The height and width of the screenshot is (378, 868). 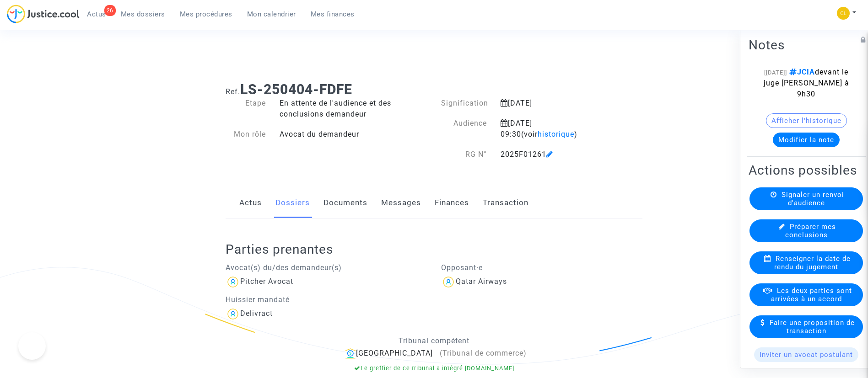 What do you see at coordinates (333, 14) in the screenshot?
I see `span: Mes finances` at bounding box center [333, 14].